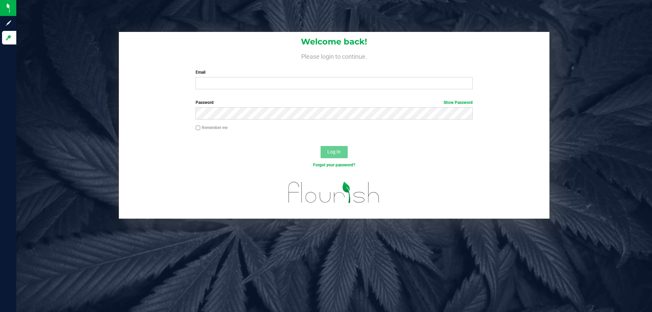 This screenshot has height=312, width=652. Describe the element at coordinates (334, 42) in the screenshot. I see `h1: Welcome back!` at that location.